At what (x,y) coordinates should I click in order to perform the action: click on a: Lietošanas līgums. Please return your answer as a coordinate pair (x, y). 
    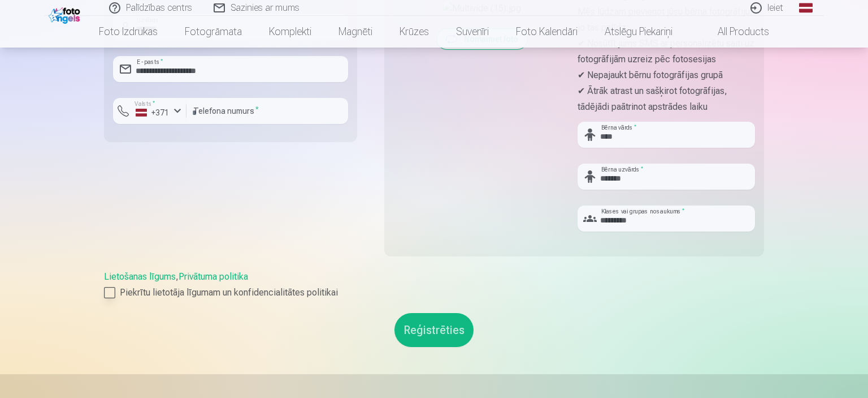
    Looking at the image, I should click on (140, 276).